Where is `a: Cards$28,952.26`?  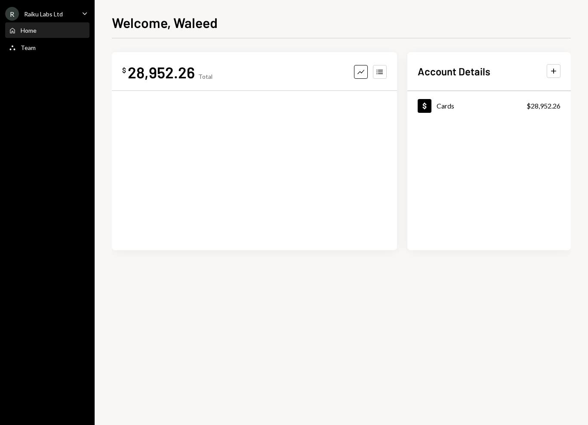 a: Cards$28,952.26 is located at coordinates (489, 105).